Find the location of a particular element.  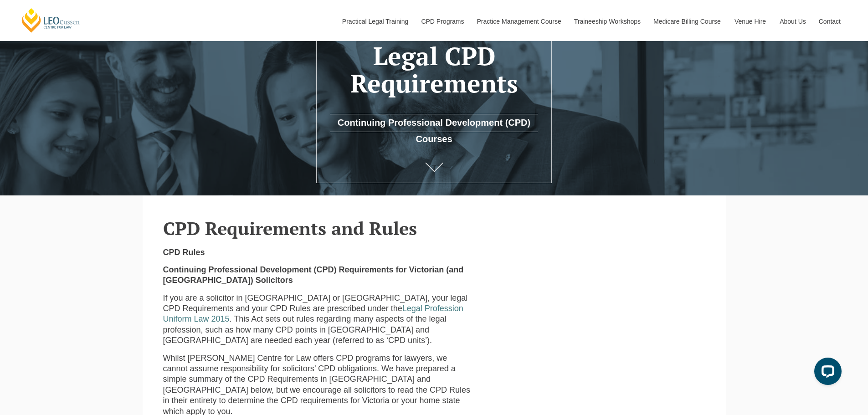

a: CPD Programs is located at coordinates (442, 21).